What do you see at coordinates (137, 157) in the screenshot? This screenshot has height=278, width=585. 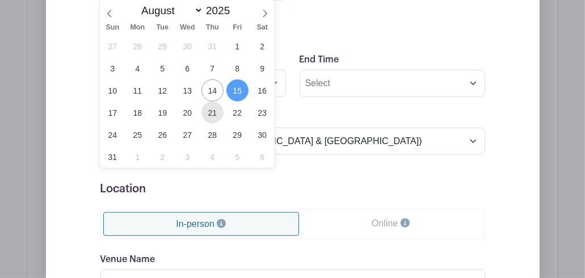 I see `span: September 1, 2025` at bounding box center [137, 157].